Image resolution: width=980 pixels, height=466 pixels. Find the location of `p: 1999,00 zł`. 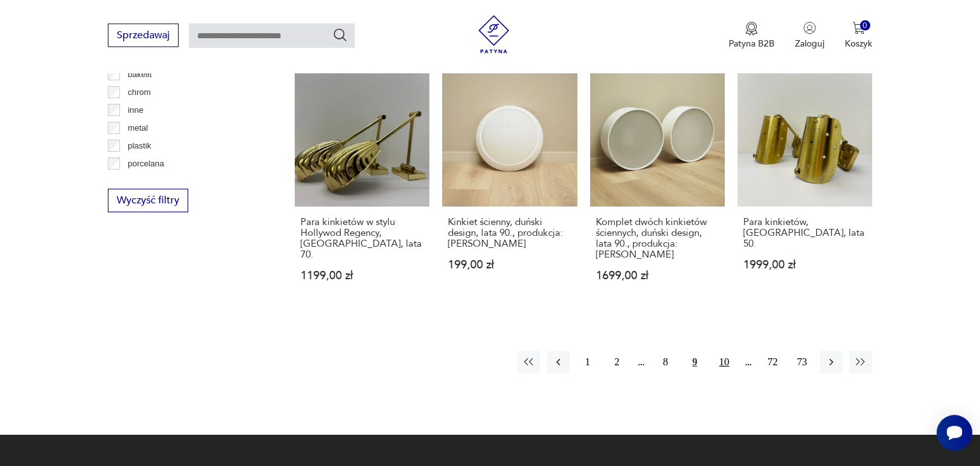

p: 1999,00 zł is located at coordinates (804, 265).